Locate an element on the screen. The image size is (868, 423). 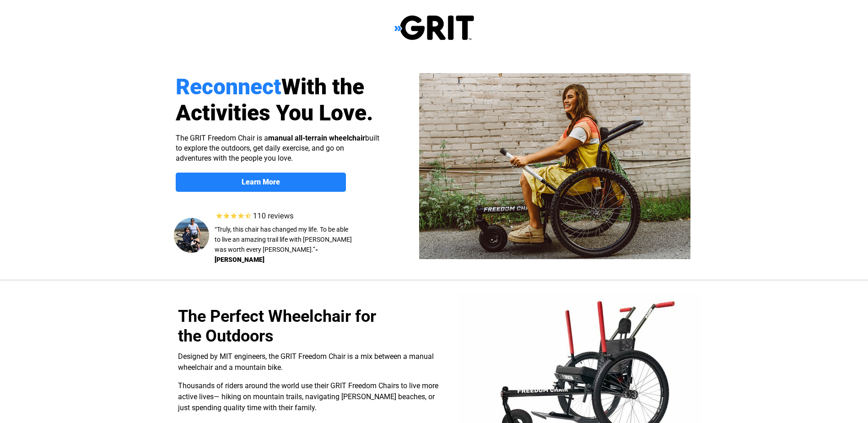
span: The Perfect Wheelchair for the Outdoors is located at coordinates (277, 326).